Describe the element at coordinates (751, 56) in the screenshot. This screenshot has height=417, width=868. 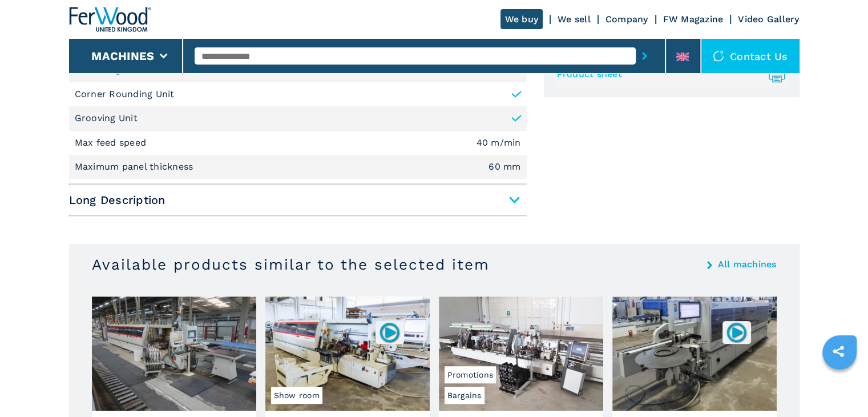
I see `div: Contact us` at that location.